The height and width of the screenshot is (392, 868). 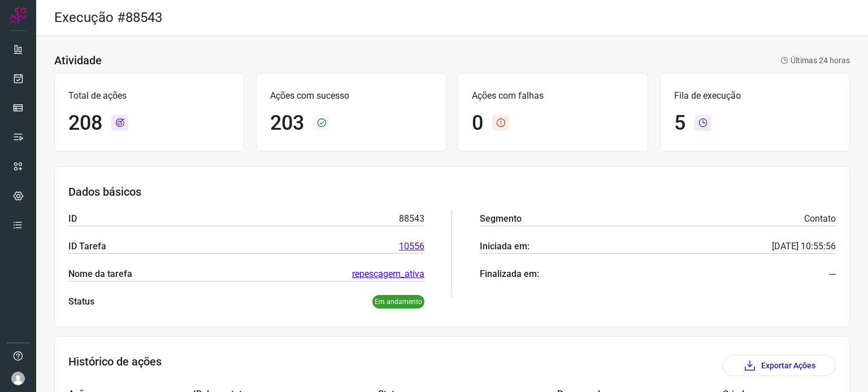 I want to click on p: ID Tarefa, so click(x=87, y=247).